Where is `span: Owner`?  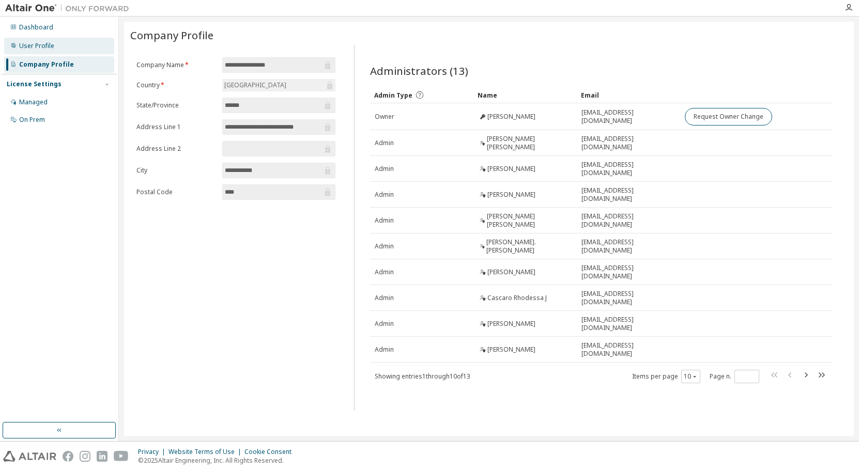
span: Owner is located at coordinates (385, 117).